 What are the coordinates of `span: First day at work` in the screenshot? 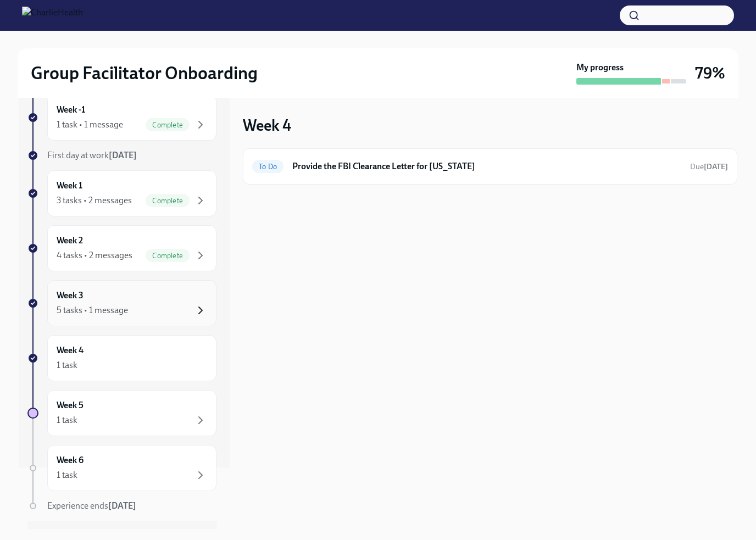 It's located at (91, 155).